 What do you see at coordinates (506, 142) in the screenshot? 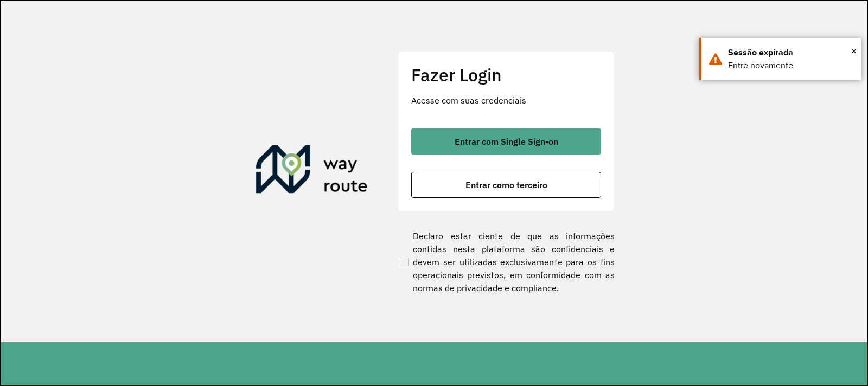
I see `span: Entrar com Single Sign-on` at bounding box center [506, 142].